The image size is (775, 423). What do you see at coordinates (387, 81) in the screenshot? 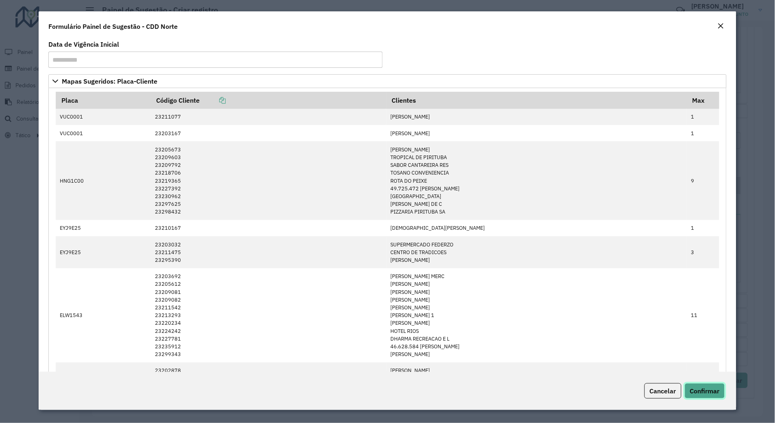
I see `a: Mapas Sugeridos: Placa-Cliente` at bounding box center [387, 81].